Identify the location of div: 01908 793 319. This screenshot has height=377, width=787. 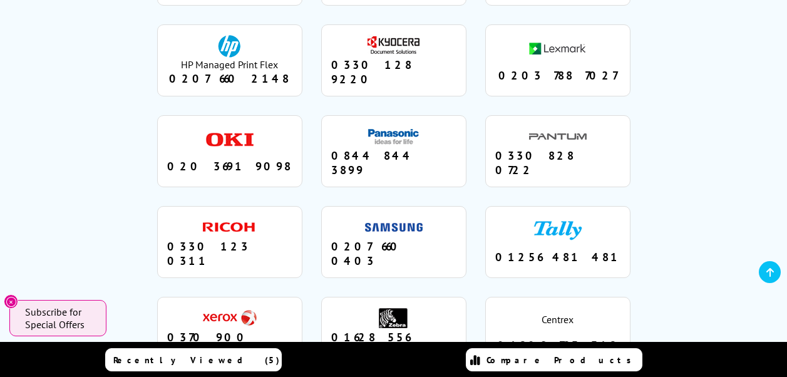
(558, 345).